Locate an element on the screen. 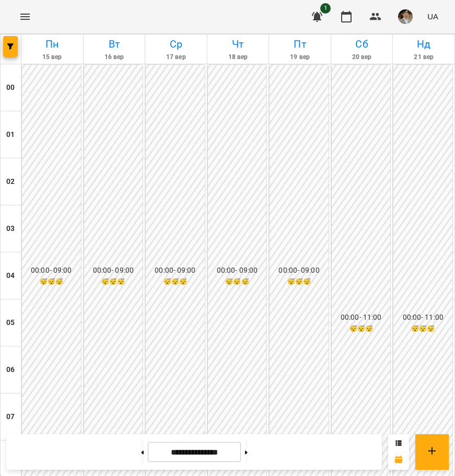 The height and width of the screenshot is (476, 455). h6: 07 is located at coordinates (10, 416).